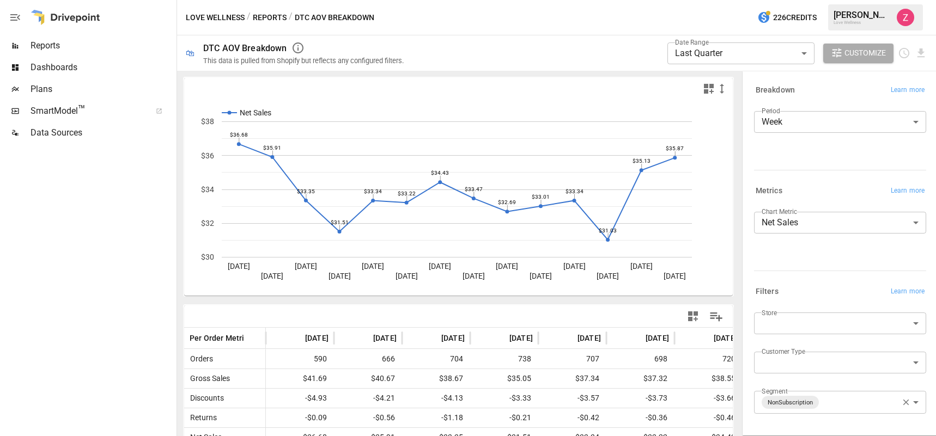 The image size is (936, 436). Describe the element at coordinates (708, 418) in the screenshot. I see `span: -$0.46` at that location.